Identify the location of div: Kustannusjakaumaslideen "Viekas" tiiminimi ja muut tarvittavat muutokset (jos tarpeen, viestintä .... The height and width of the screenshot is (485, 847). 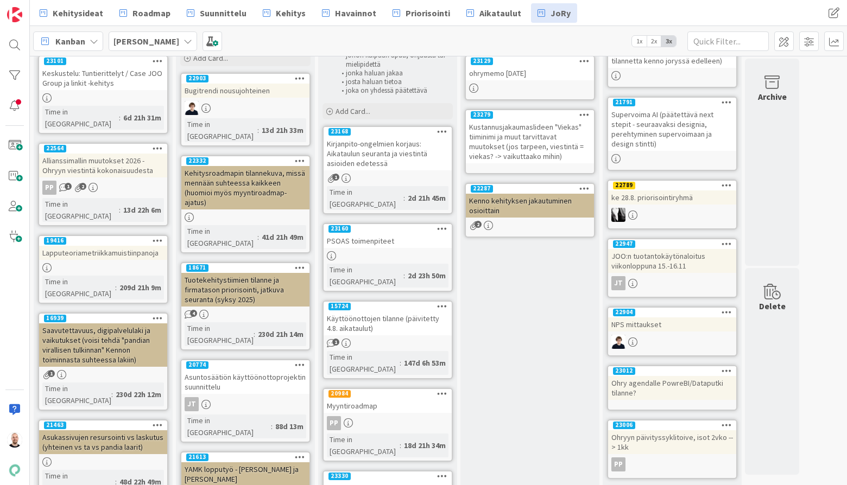
(530, 142).